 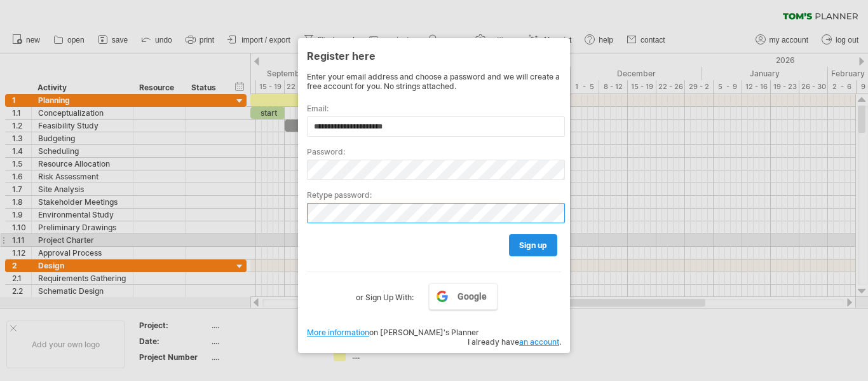 I want to click on div: Enter your email address and choose a password and we will create a free account for you. No stri..., so click(x=434, y=81).